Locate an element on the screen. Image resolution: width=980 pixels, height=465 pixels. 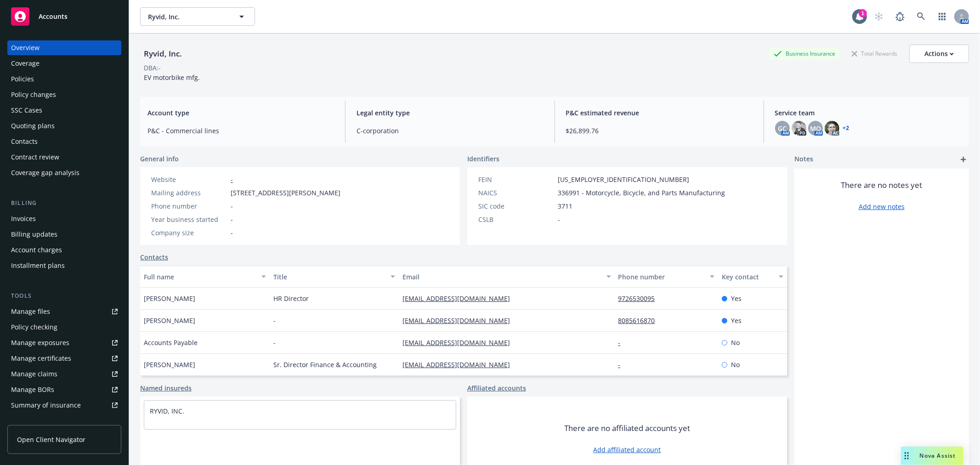
a: Switch app is located at coordinates (943, 16).